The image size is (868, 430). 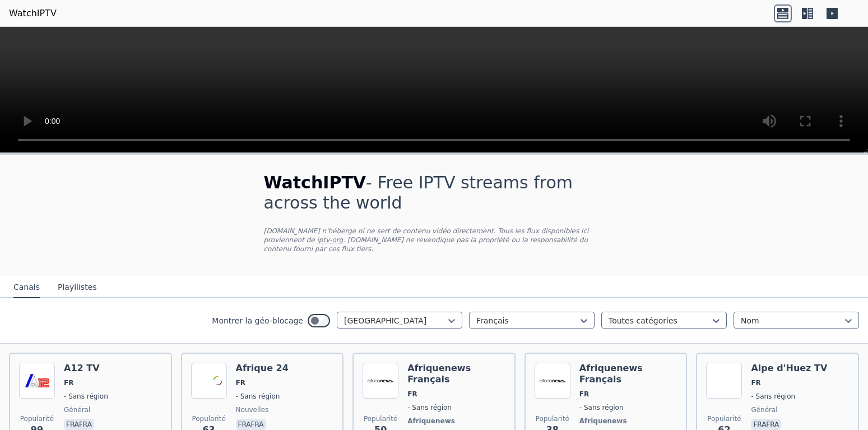 What do you see at coordinates (32, 13) in the screenshot?
I see `a: WatchIPTV` at bounding box center [32, 13].